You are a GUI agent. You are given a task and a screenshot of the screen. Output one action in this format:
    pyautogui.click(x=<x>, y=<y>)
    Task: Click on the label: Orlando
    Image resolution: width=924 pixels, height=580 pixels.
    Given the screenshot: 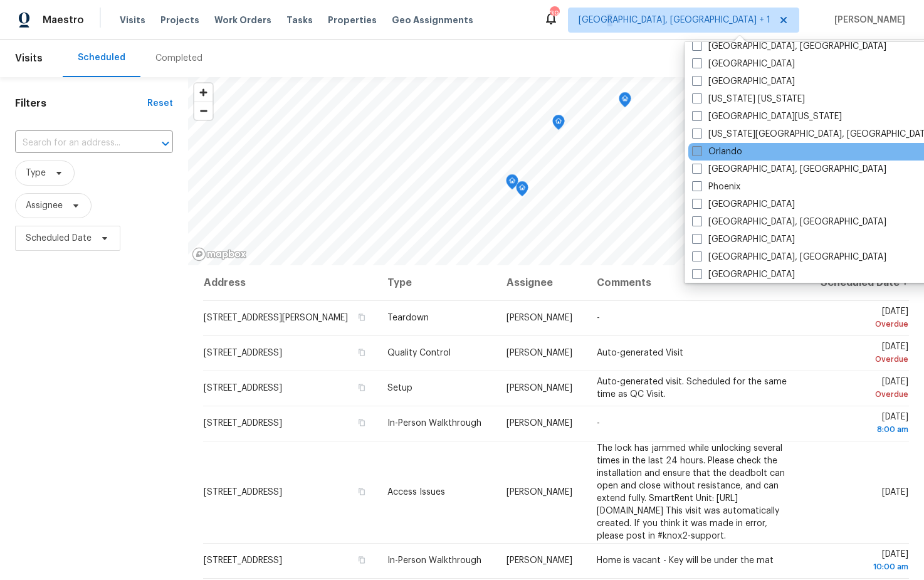 What is the action you would take?
    pyautogui.click(x=717, y=152)
    